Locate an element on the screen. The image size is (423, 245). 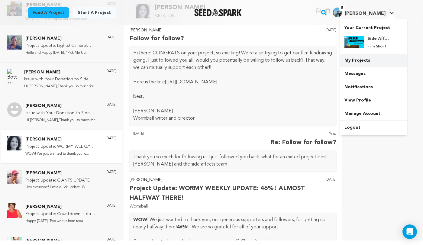
a: My Projects is located at coordinates (374, 60).